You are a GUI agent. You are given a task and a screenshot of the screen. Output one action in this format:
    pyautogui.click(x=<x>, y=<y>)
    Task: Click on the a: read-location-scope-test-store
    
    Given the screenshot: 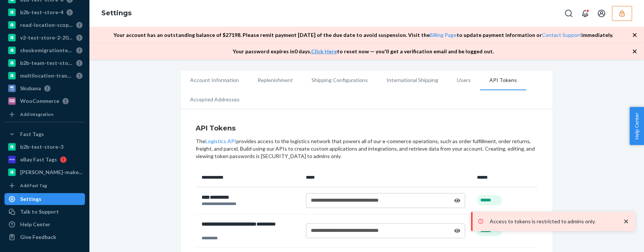 What is the action you would take?
    pyautogui.click(x=45, y=25)
    